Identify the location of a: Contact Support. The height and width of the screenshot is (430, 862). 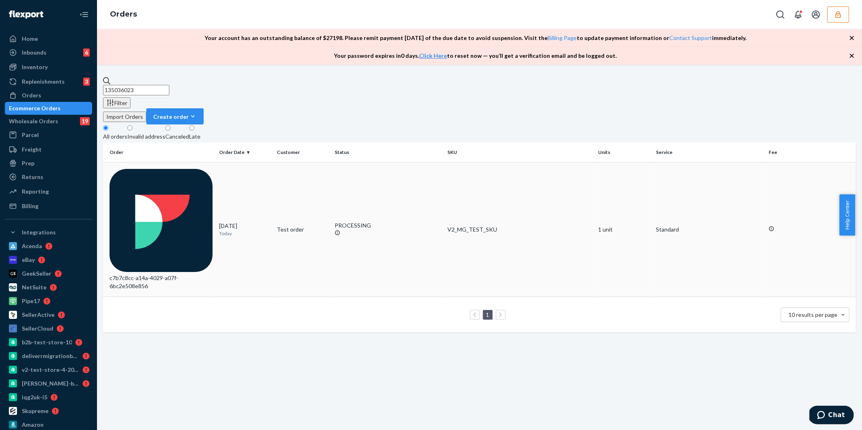
(691, 38).